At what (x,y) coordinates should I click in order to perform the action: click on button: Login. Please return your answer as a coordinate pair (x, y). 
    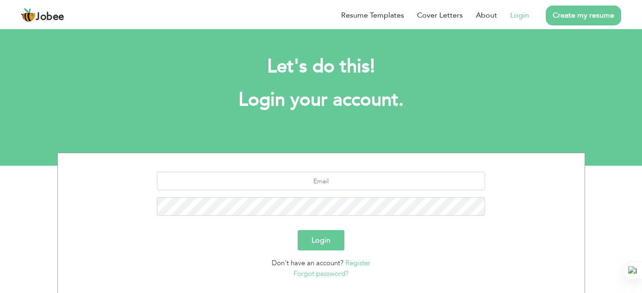
    Looking at the image, I should click on (321, 240).